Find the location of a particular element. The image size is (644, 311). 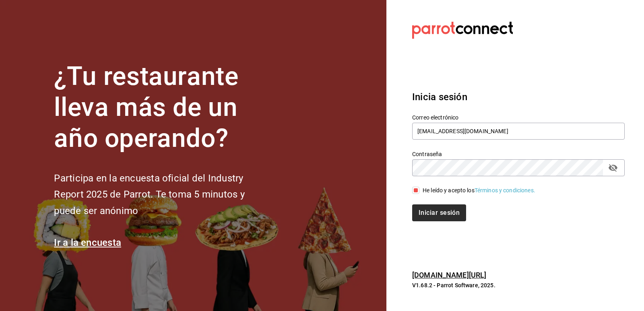

h3: Inicia sesión is located at coordinates (518, 97).